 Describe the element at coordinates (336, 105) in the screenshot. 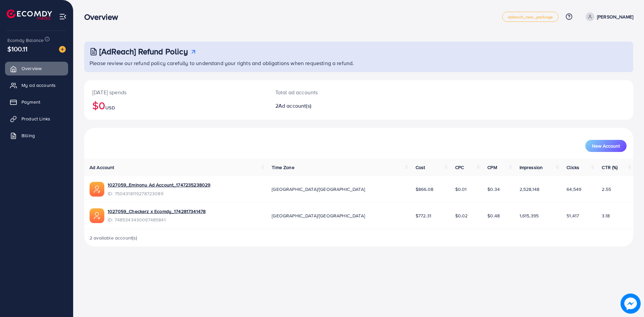

I see `h2: 2` at that location.